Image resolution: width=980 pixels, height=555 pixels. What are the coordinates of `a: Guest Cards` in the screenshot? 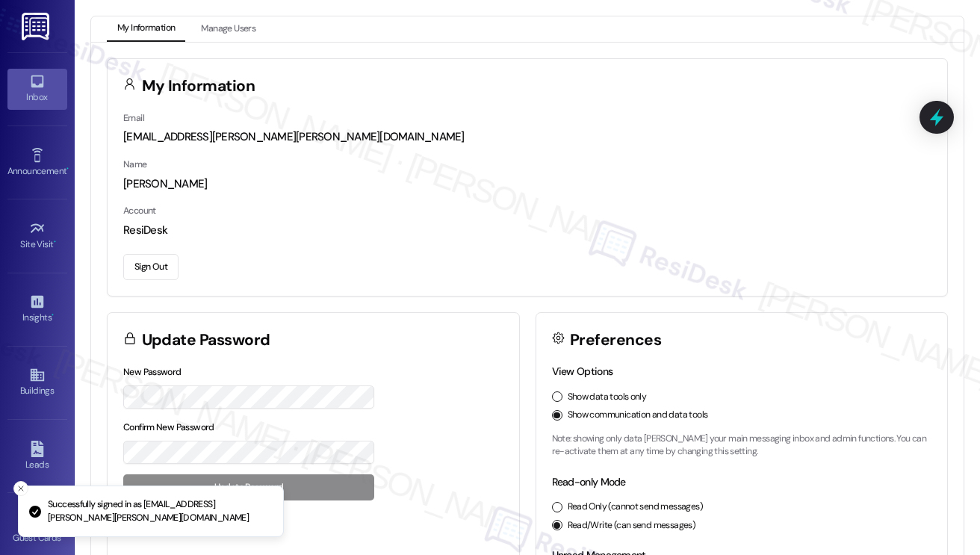 It's located at (37, 530).